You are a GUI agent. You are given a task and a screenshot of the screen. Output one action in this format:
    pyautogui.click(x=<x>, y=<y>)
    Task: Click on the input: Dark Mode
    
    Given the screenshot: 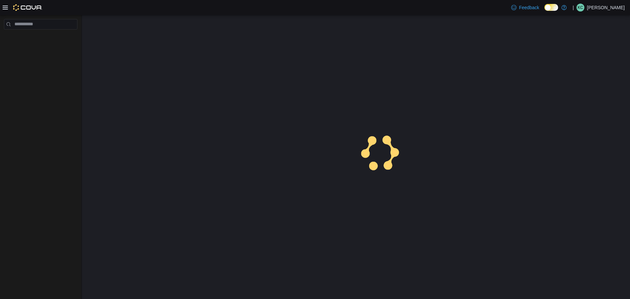 What is the action you would take?
    pyautogui.click(x=552, y=7)
    